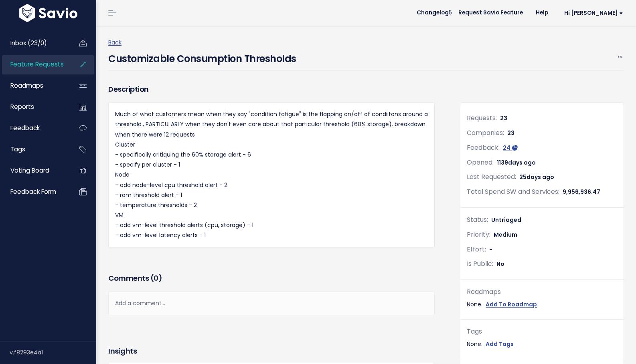 The width and height of the screenshot is (636, 364). Describe the element at coordinates (542, 13) in the screenshot. I see `a: Help` at that location.